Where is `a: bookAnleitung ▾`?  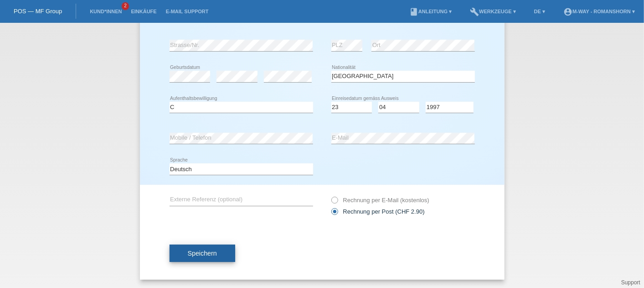
a: bookAnleitung ▾ is located at coordinates (430, 11).